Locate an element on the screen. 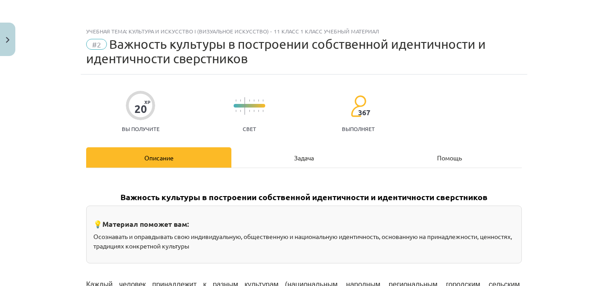 The width and height of the screenshot is (608, 286). p: Свет is located at coordinates (249, 129).